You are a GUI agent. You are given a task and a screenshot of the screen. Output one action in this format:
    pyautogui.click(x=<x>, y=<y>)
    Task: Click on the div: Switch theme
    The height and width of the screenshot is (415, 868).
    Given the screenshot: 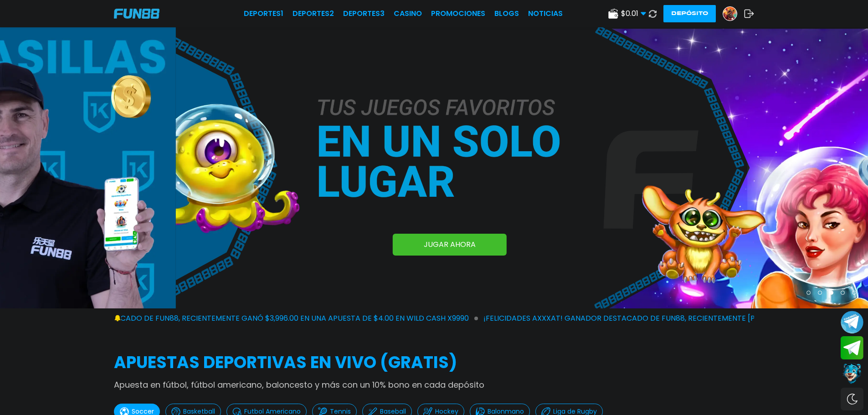 What is the action you would take?
    pyautogui.click(x=852, y=399)
    